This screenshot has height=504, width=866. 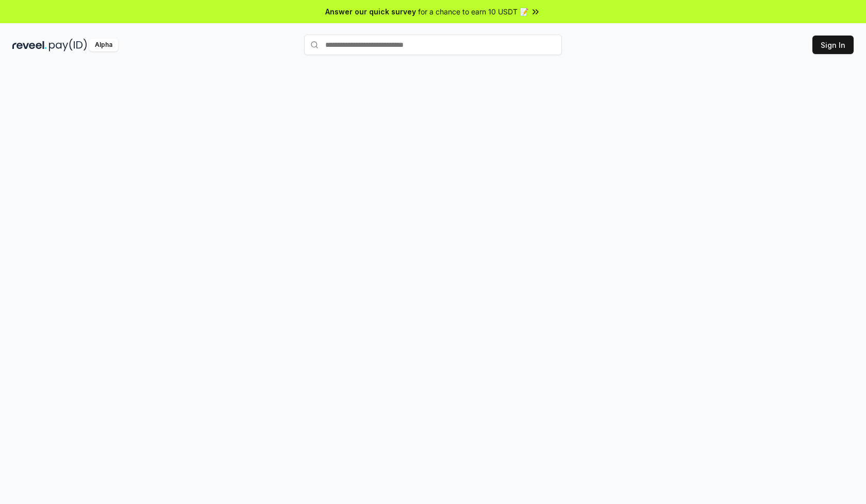 What do you see at coordinates (371, 11) in the screenshot?
I see `span: Answer our quick survey` at bounding box center [371, 11].